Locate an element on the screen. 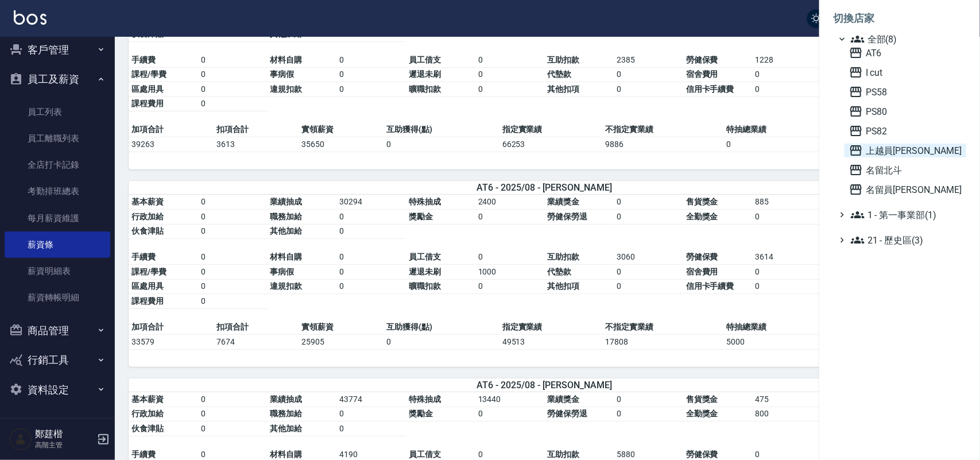 Image resolution: width=980 pixels, height=460 pixels. span: PS82 is located at coordinates (906, 131).